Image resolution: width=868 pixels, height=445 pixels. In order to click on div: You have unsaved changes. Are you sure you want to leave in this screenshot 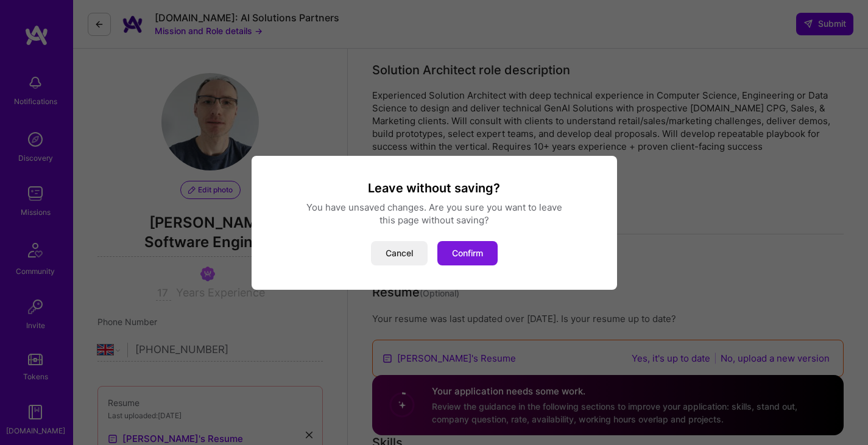, I will do `click(434, 207)`.